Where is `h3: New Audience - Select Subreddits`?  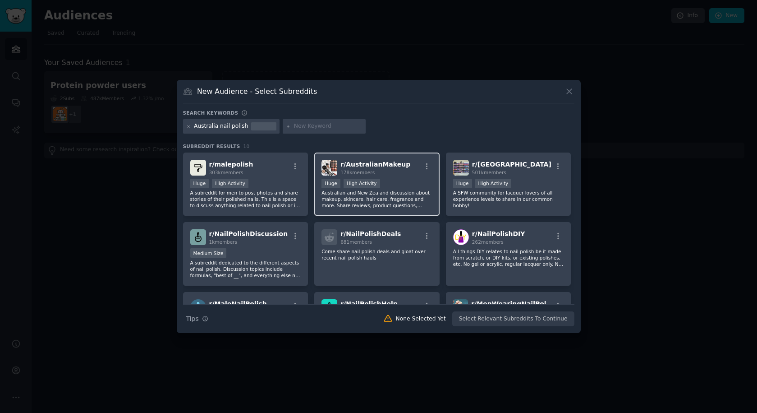 h3: New Audience - Select Subreddits is located at coordinates (257, 91).